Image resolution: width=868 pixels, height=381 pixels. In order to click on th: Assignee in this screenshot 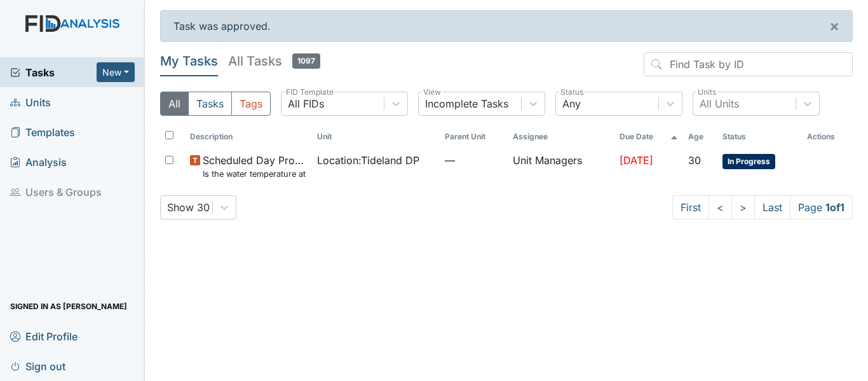, I will do `click(561, 137)`.